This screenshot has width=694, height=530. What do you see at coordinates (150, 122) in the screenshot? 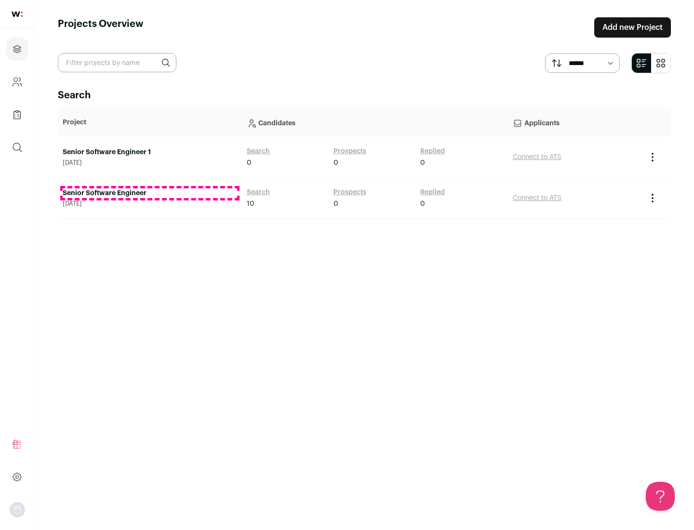
I see `p: Project` at bounding box center [150, 122].